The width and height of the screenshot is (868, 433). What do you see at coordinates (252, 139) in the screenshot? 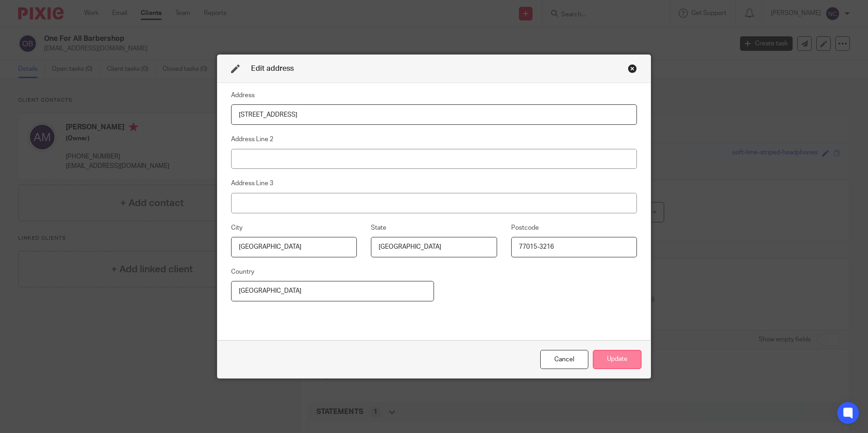
I see `label: Address Line 2` at bounding box center [252, 139].